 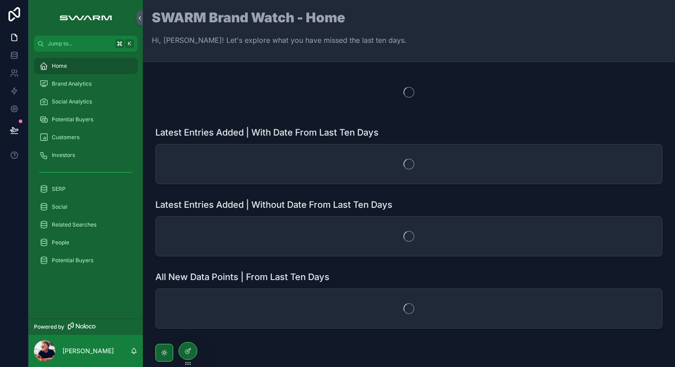 I want to click on span: Related Searches, so click(x=74, y=225).